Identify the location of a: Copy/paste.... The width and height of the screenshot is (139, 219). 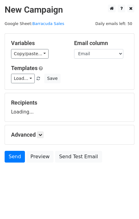
(30, 54).